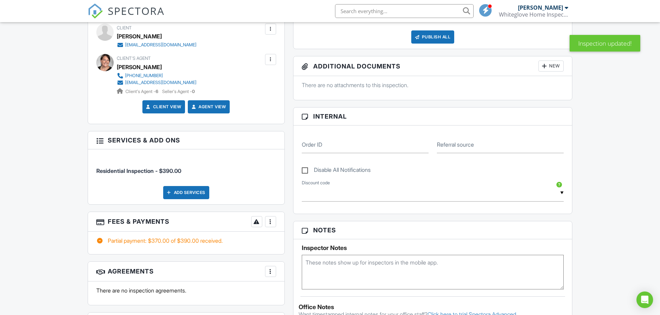 The width and height of the screenshot is (660, 315). I want to click on h3: Additional Documents, so click(432, 66).